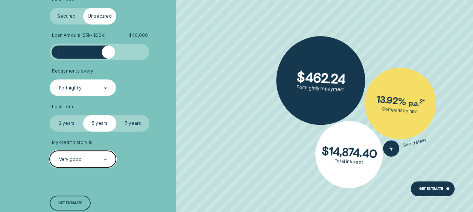 The image size is (473, 212). I want to click on label: Unsecured, so click(100, 16).